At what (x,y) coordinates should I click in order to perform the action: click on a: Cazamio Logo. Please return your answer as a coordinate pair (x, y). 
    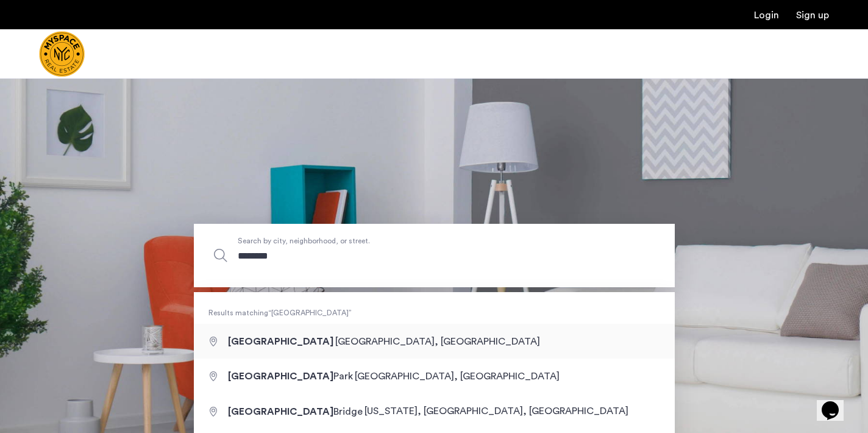
    Looking at the image, I should click on (62, 53).